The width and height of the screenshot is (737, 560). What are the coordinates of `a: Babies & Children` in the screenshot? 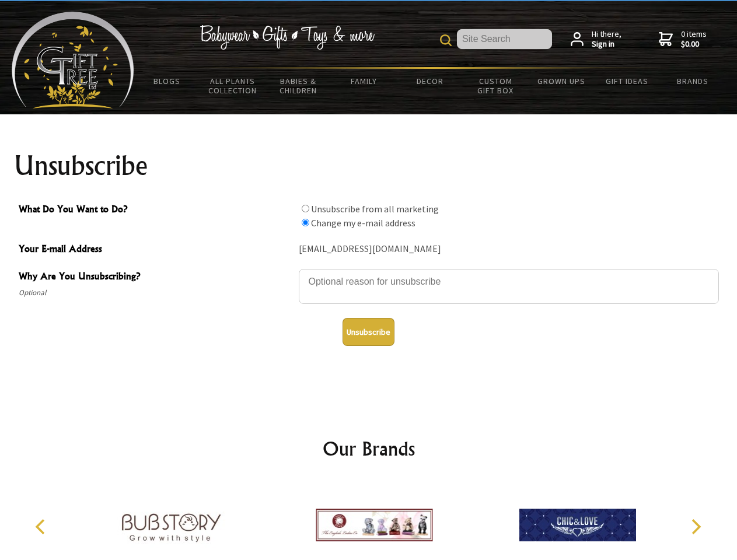 It's located at (299, 85).